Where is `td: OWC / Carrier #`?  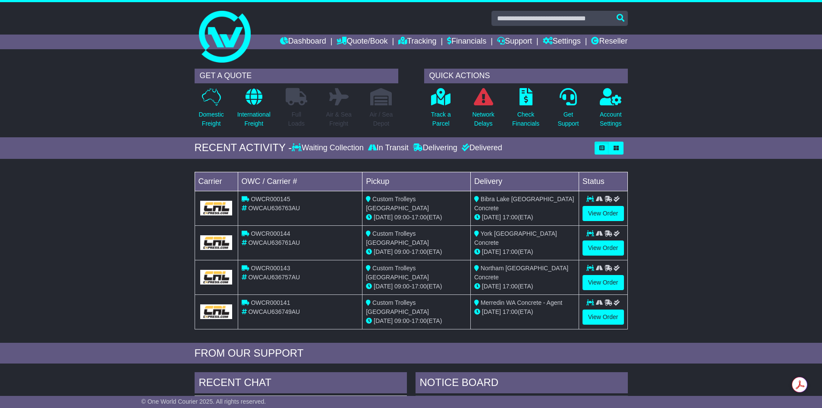 td: OWC / Carrier # is located at coordinates (300, 181).